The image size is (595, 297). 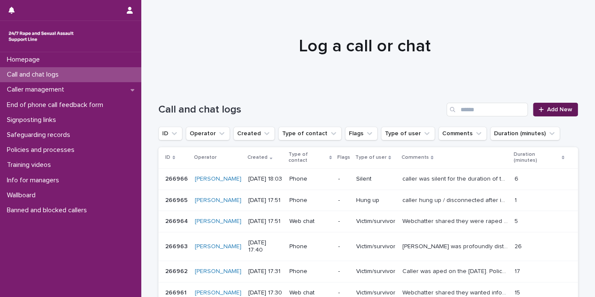 What do you see at coordinates (456, 271) in the screenshot?
I see `p: Caller was aped on the 6th September. Police have been informed and Caller has also attended SARC...` at bounding box center [456, 271].